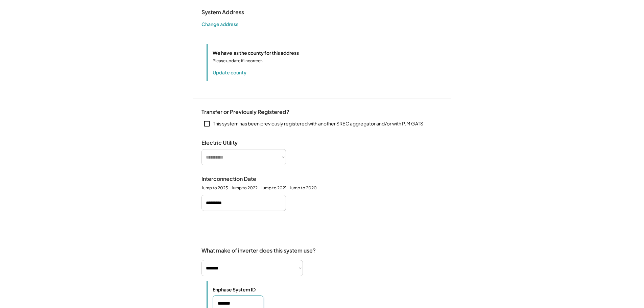  I want to click on div: Interconnection Date, so click(235, 179).